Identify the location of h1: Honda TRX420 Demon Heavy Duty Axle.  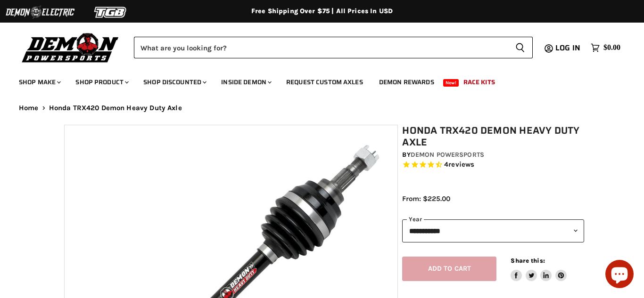
(493, 137).